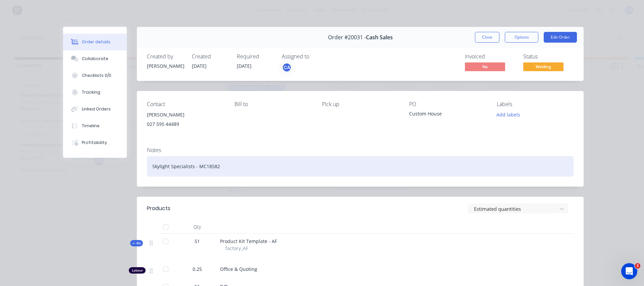 This screenshot has height=286, width=644. Describe the element at coordinates (448, 115) in the screenshot. I see `div: Custom House` at that location.